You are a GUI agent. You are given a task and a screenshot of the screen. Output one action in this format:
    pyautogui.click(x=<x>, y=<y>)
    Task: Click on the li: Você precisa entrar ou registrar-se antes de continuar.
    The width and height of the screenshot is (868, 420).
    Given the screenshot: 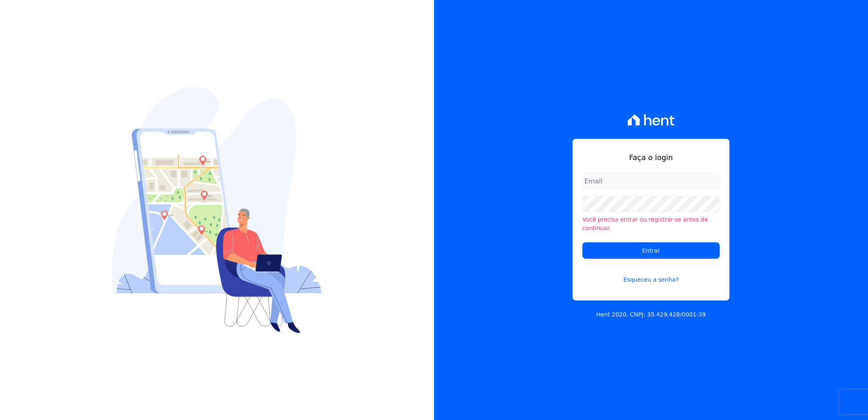 What is the action you would take?
    pyautogui.click(x=651, y=223)
    